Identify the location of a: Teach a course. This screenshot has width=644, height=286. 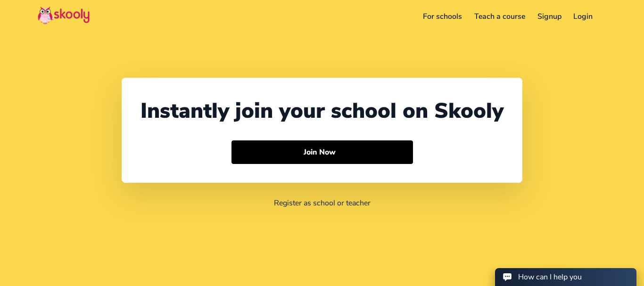
(500, 16).